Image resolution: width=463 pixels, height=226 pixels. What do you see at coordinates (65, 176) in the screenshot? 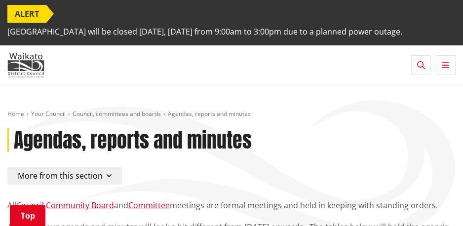
I see `button: More from this section` at bounding box center [65, 176].